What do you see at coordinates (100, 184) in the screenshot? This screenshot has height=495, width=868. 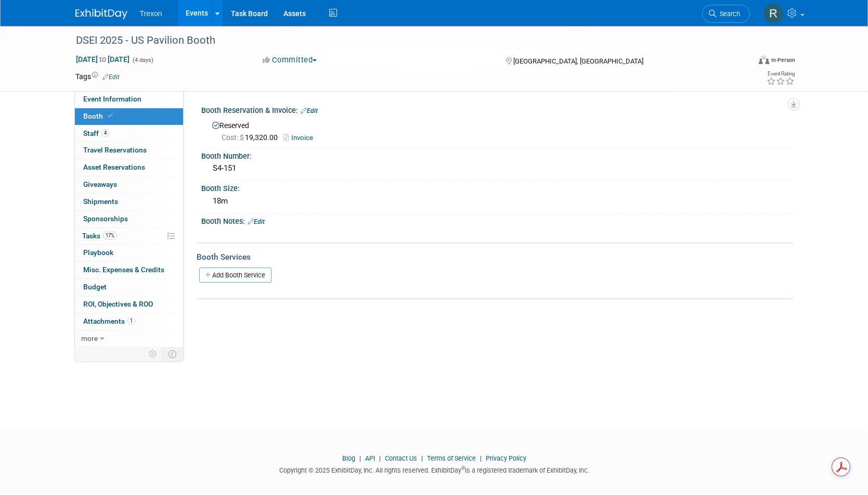 I see `span: Giveaways` at bounding box center [100, 184].